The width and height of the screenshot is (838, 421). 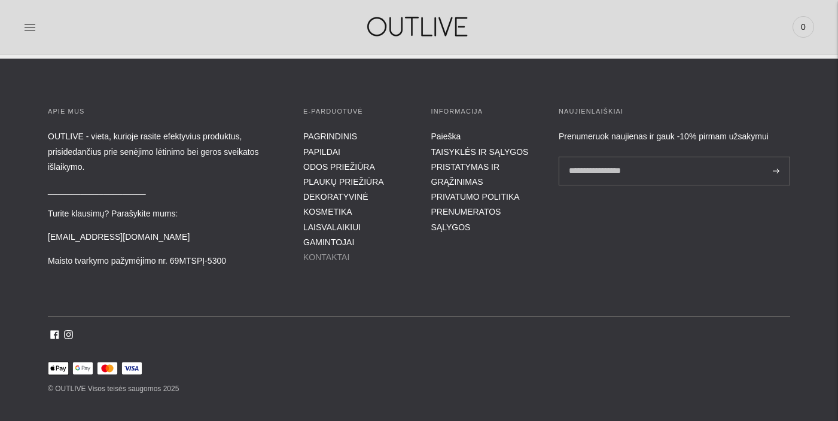 I want to click on a: PAGRINDINIS, so click(x=330, y=136).